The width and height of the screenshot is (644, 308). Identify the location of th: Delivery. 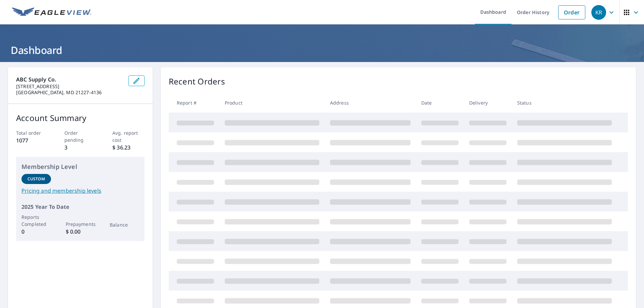
(487, 102).